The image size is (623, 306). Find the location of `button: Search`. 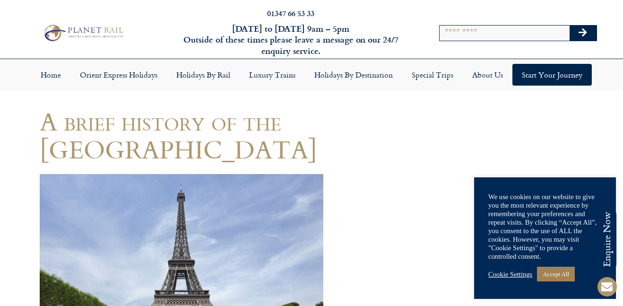

button: Search is located at coordinates (583, 33).